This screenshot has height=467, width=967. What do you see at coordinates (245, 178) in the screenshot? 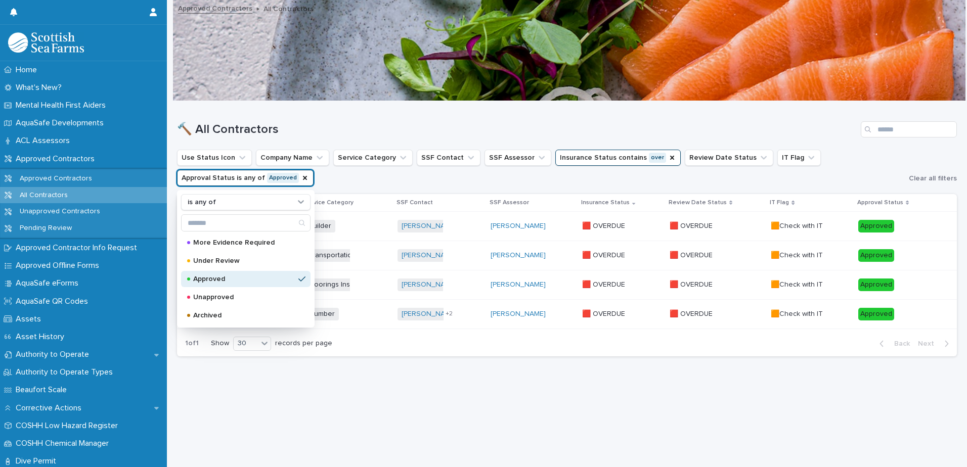
I see `button: Approval Status` at bounding box center [245, 178].